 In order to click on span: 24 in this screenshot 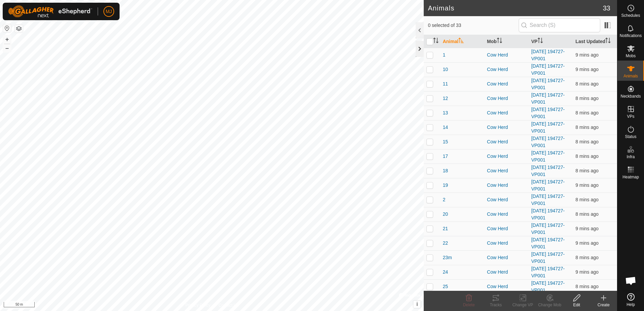, I will do `click(445, 272)`.